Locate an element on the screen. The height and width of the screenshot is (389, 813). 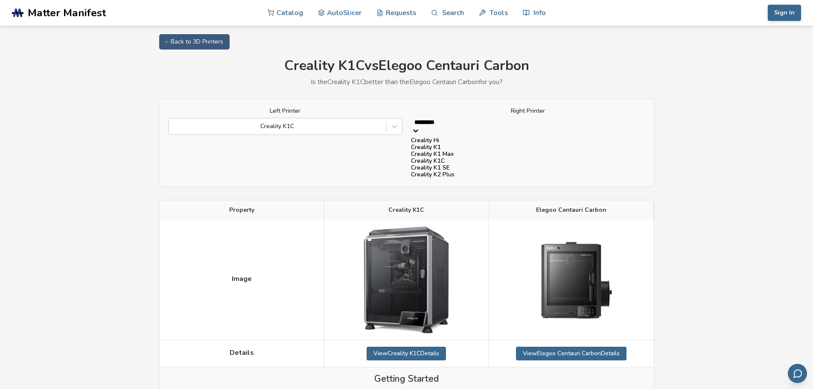
img: Elegoo Centauri Carbon is located at coordinates (571, 279).